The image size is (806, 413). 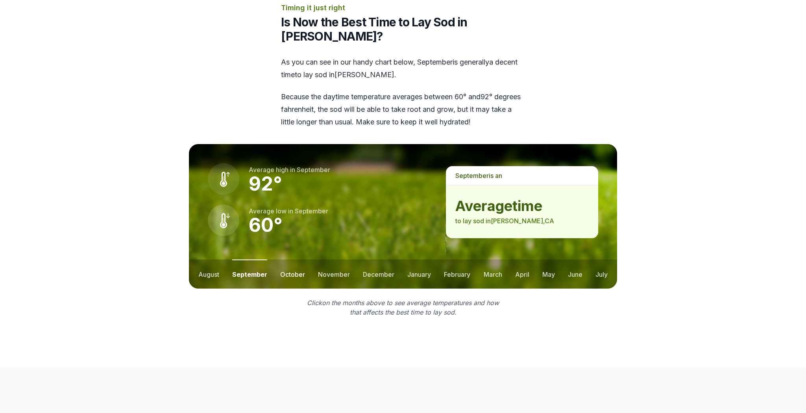 I want to click on button: september, so click(x=250, y=274).